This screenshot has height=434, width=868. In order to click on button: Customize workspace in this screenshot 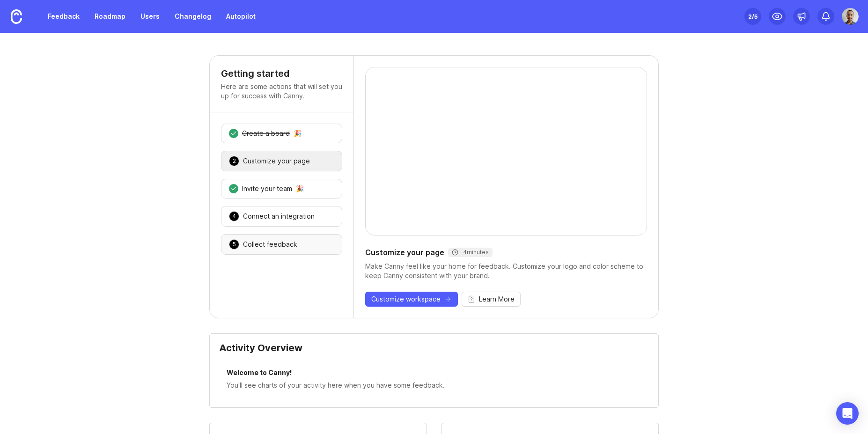, I will do `click(412, 299)`.